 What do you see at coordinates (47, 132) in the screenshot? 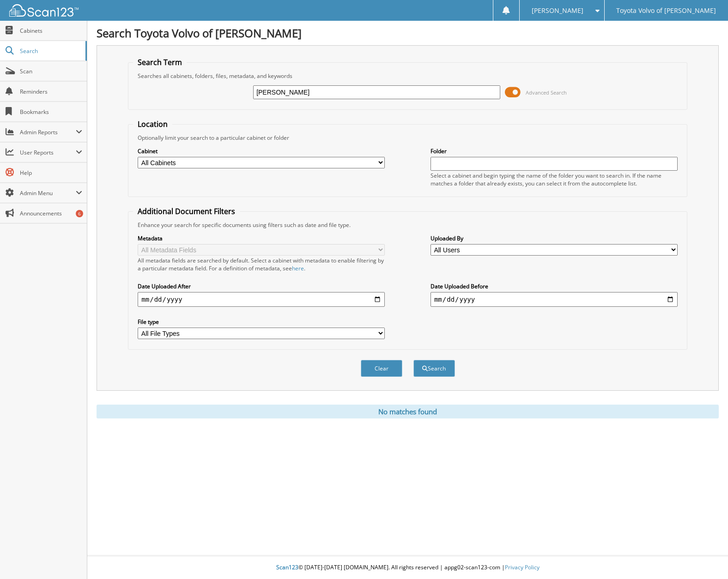
I see `span: Admin Reports` at bounding box center [47, 132].